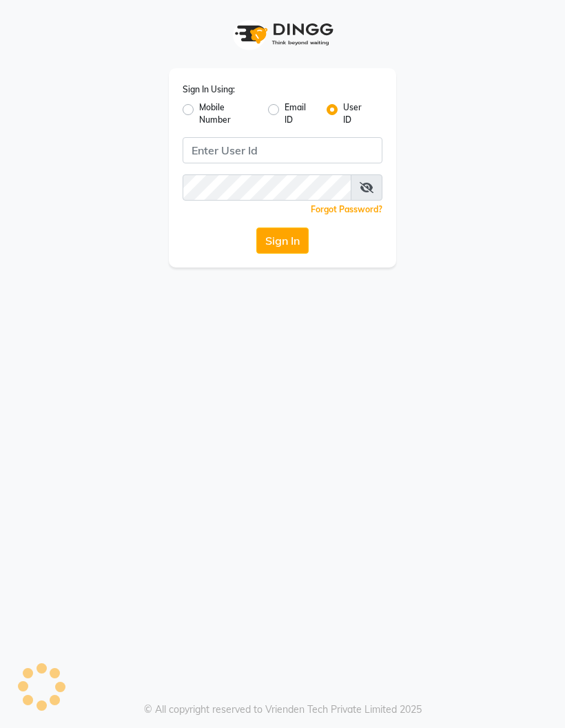 Image resolution: width=565 pixels, height=728 pixels. I want to click on label: Sign In Using:, so click(209, 90).